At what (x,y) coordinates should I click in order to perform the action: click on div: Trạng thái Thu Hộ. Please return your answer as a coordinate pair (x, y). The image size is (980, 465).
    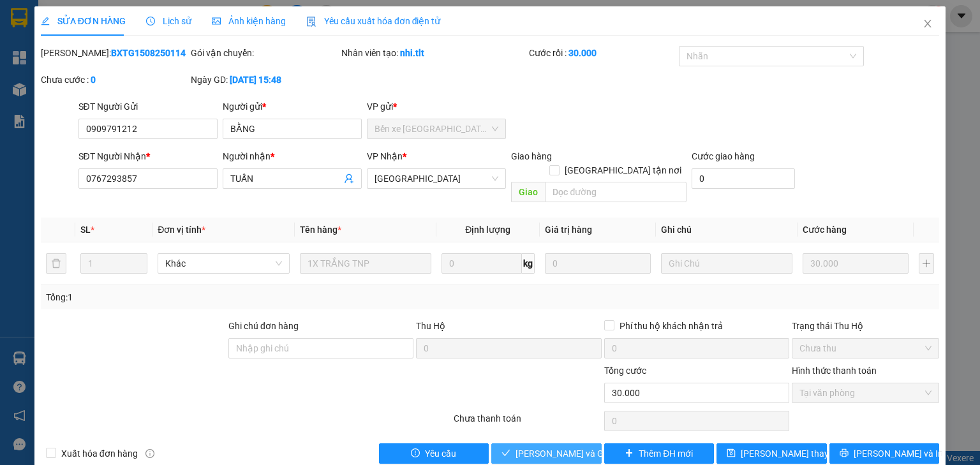
    Looking at the image, I should click on (865, 326).